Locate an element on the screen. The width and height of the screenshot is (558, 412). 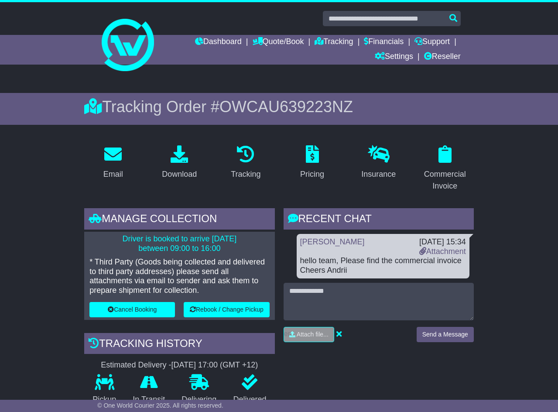
button: Rebook / Change Pickup is located at coordinates (226, 309).